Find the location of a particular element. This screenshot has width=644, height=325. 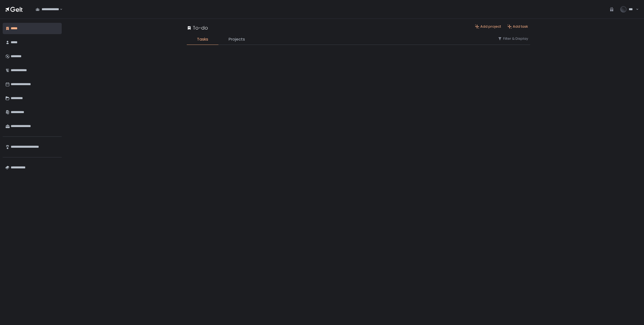

div: Add project is located at coordinates (488, 27).